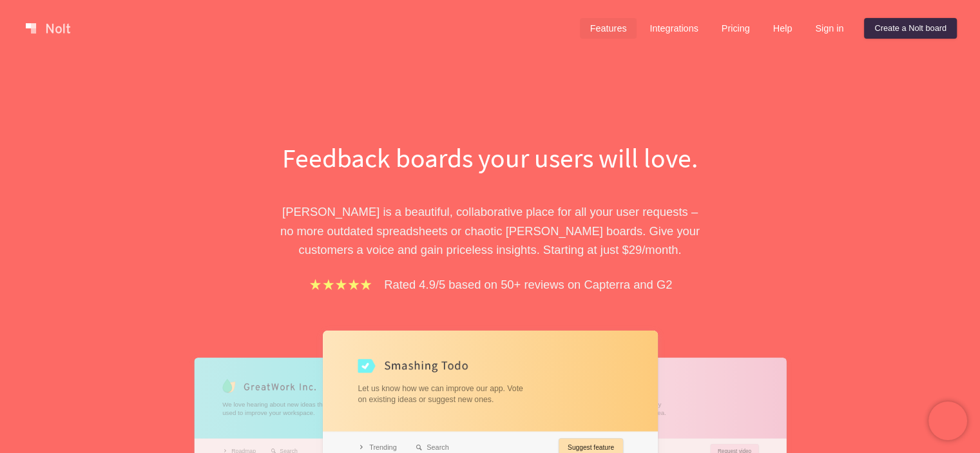  What do you see at coordinates (673, 28) in the screenshot?
I see `a: Integrations` at bounding box center [673, 28].